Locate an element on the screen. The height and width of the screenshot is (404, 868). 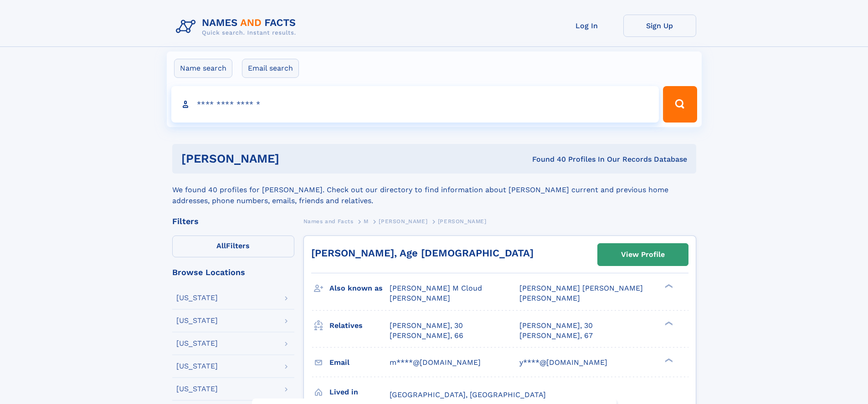
h3: Email is located at coordinates (360, 362).